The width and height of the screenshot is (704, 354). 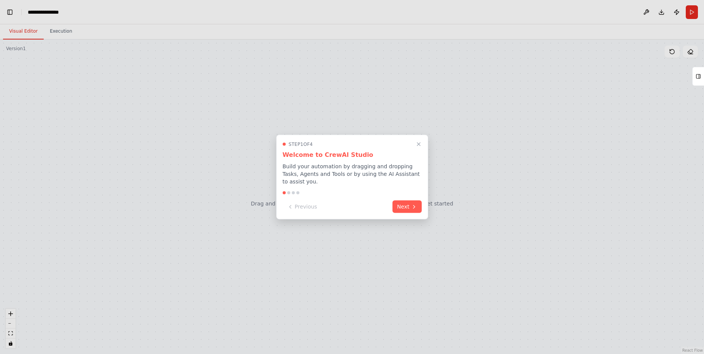 What do you see at coordinates (407, 207) in the screenshot?
I see `button: Next` at bounding box center [407, 207].